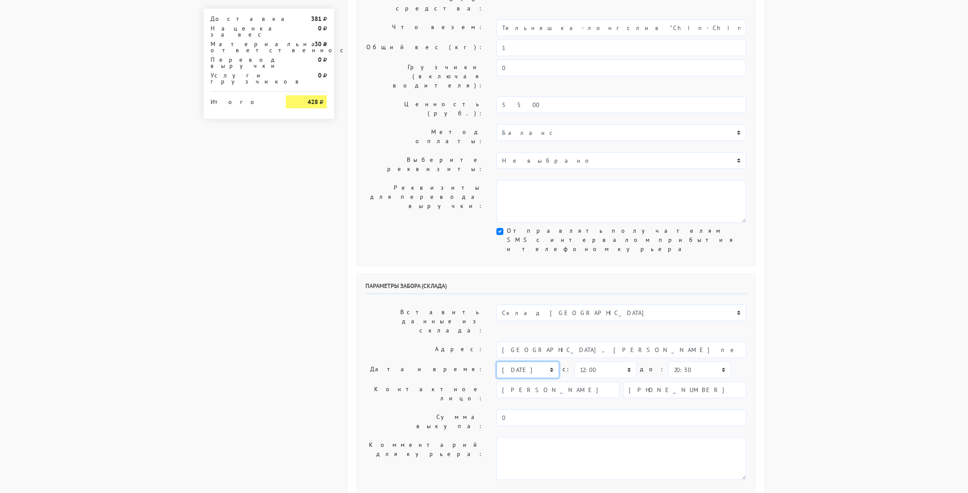 This screenshot has height=493, width=968. What do you see at coordinates (425, 109) in the screenshot?
I see `label: Ценность (руб.):` at bounding box center [425, 109].